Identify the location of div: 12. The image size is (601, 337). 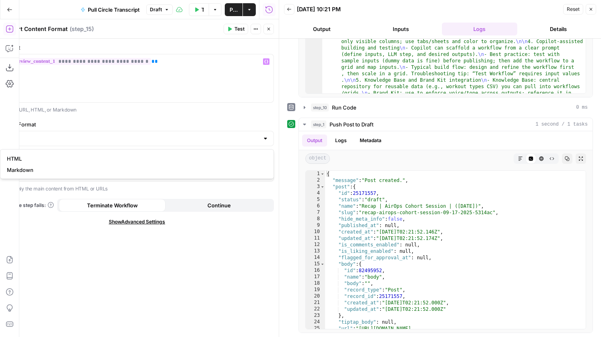
(316, 245).